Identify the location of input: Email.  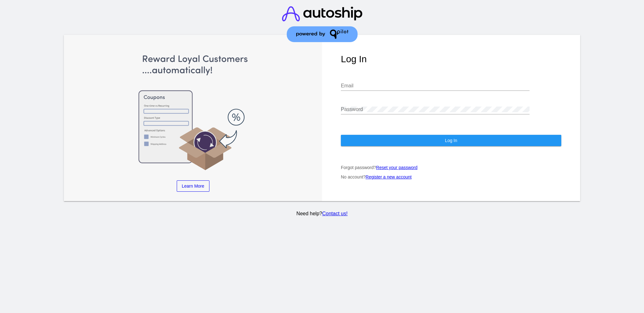
(435, 85).